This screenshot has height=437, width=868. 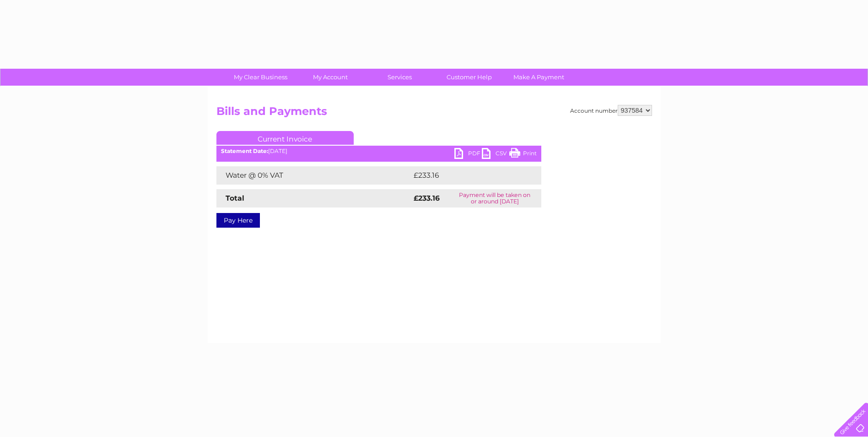 I want to click on a: Make A Payment, so click(x=539, y=77).